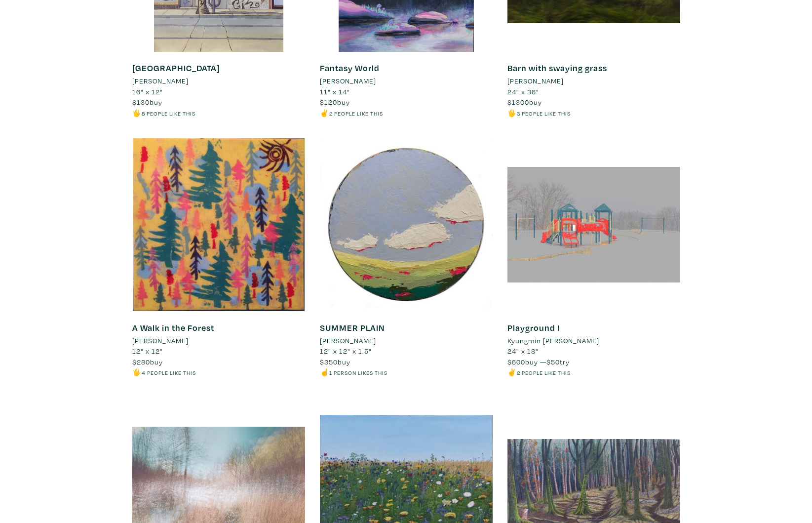 Image resolution: width=812 pixels, height=523 pixels. Describe the element at coordinates (349, 68) in the screenshot. I see `a: Fantasy World` at that location.